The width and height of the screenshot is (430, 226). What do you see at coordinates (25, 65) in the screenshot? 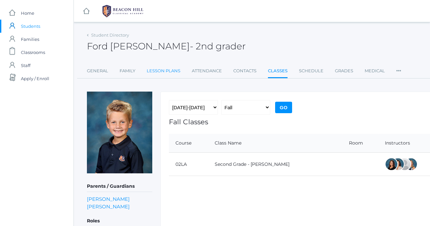
I see `span: Staff` at bounding box center [25, 65].